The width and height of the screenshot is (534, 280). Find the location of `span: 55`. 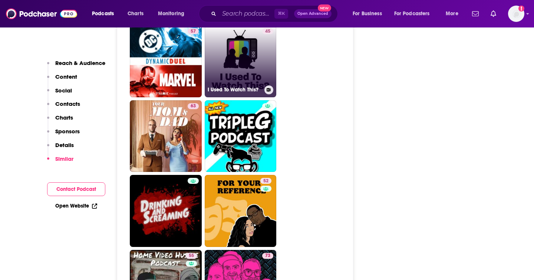

span: 55 is located at coordinates (191, 255).